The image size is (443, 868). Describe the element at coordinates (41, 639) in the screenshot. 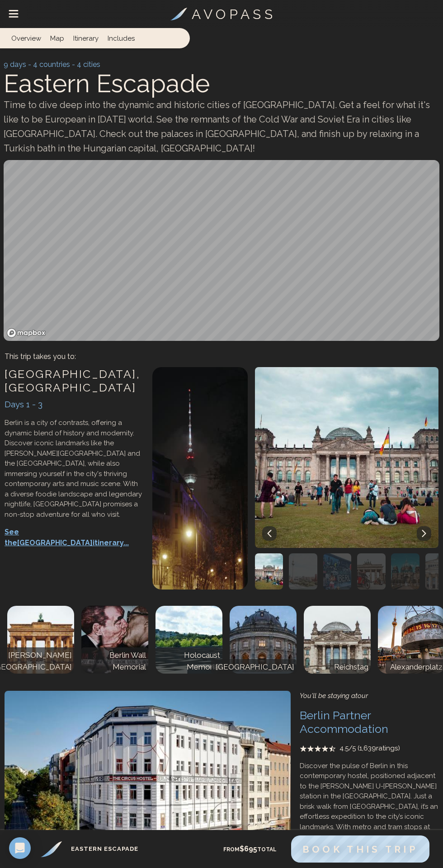

I see `img: Brandenburg Gate` at that location.